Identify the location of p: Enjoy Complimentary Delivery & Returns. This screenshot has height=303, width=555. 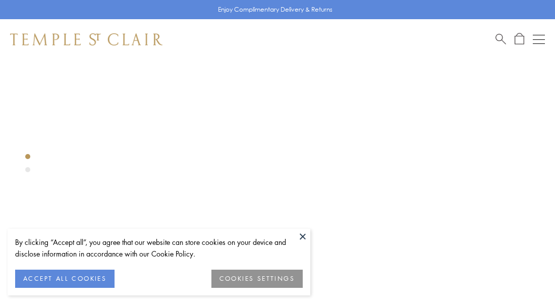
(275, 10).